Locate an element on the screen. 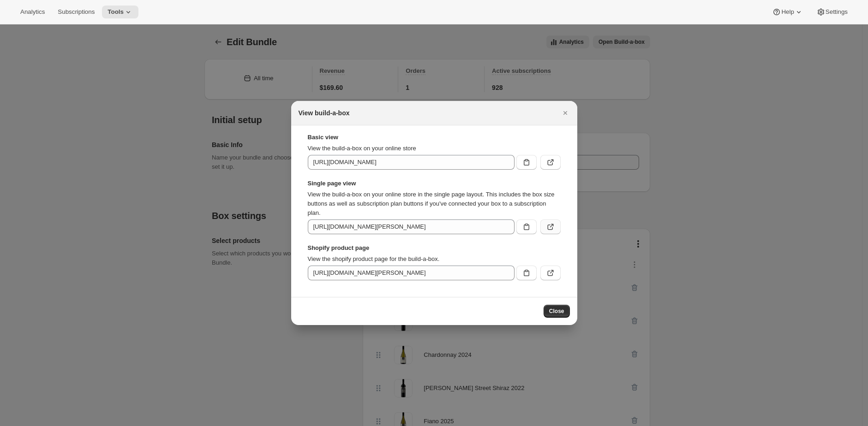  p: View the build-a-box on your online store is located at coordinates (434, 149).